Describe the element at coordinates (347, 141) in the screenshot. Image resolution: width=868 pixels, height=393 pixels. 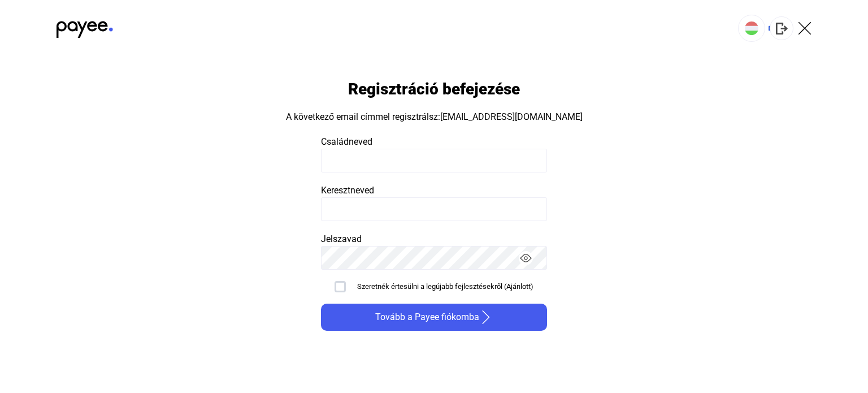
I see `span: Családneved` at that location.